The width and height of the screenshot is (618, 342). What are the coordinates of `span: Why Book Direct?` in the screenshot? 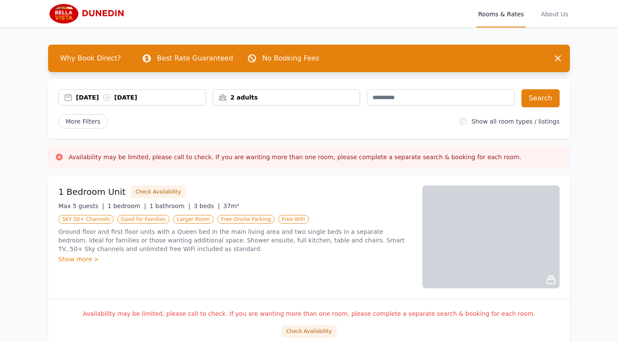 It's located at (91, 58).